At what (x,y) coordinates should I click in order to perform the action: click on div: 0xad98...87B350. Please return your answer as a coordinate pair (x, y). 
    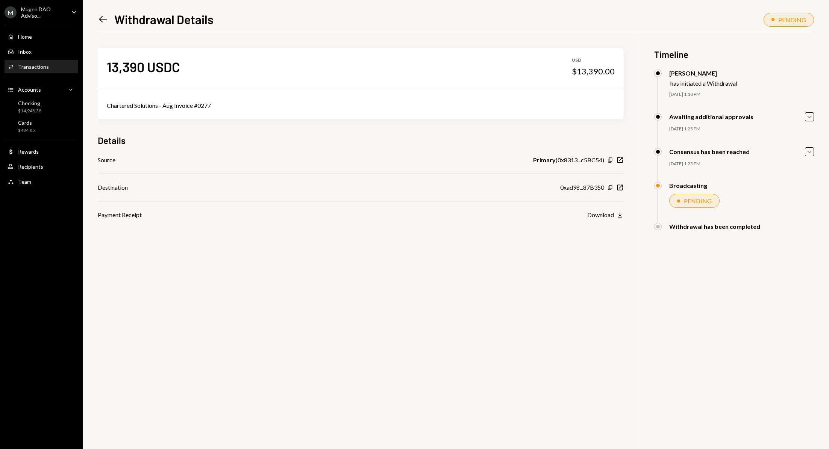
    Looking at the image, I should click on (582, 188).